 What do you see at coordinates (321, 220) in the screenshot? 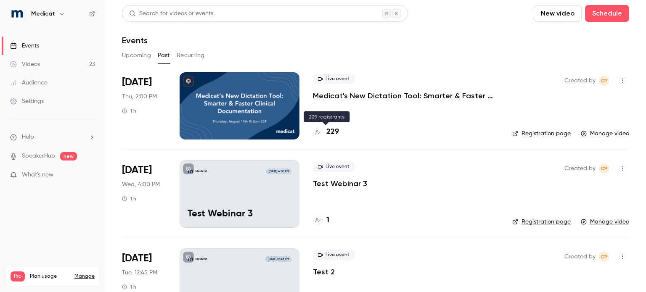
I see `a: 1` at bounding box center [321, 220].